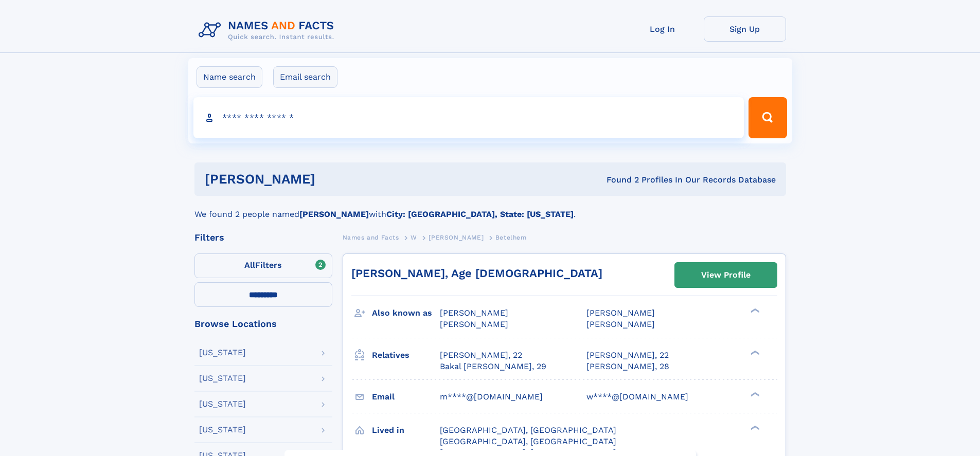  Describe the element at coordinates (414, 237) in the screenshot. I see `span: W` at that location.